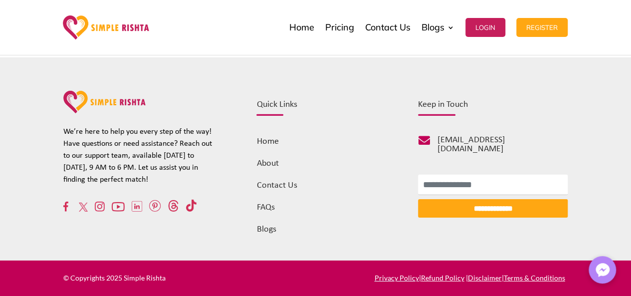 This screenshot has width=631, height=296. I want to click on span: © Copyrights 2025 Simple Rishta, so click(114, 278).